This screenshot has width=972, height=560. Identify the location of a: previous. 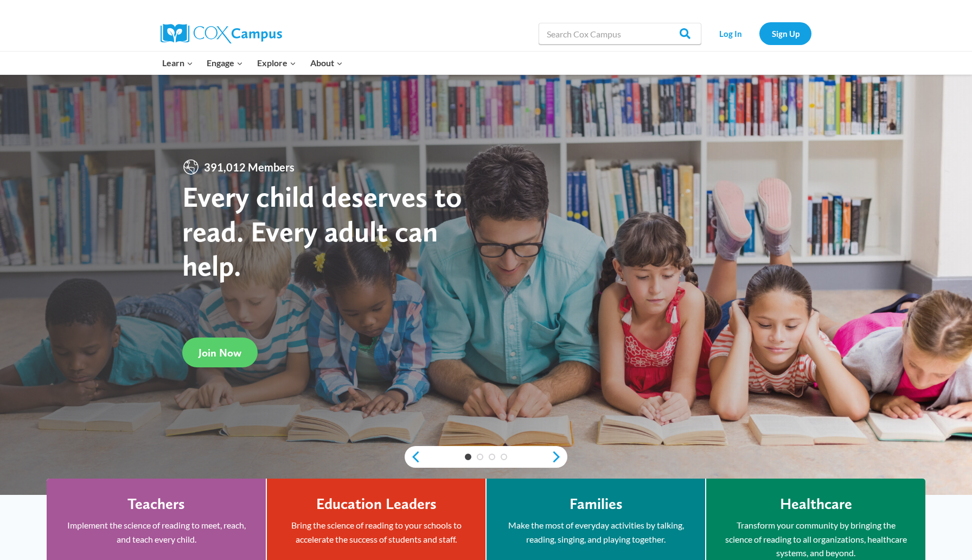
(413, 456).